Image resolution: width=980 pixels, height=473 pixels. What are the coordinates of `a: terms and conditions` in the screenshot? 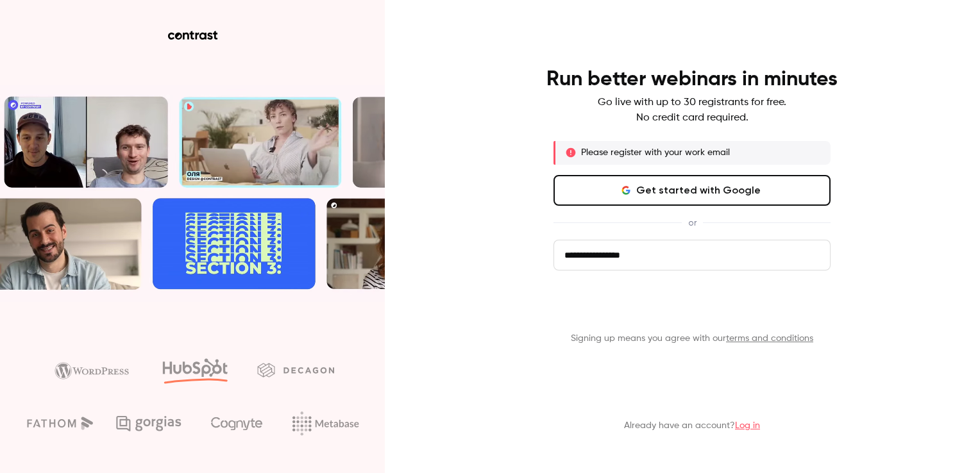 It's located at (769, 338).